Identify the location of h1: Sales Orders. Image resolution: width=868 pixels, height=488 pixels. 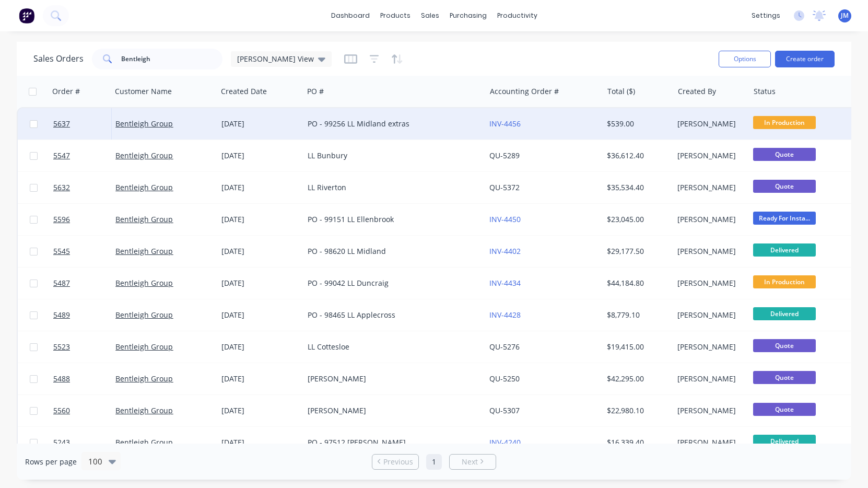
(59, 59).